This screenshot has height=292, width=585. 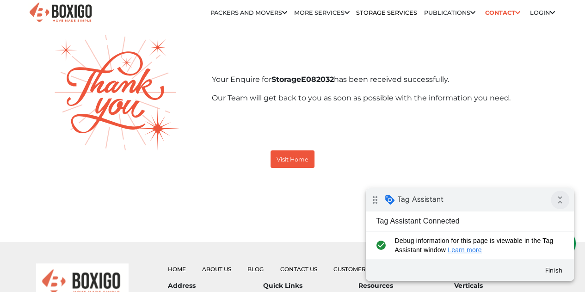 I want to click on a: Customer Login, so click(x=360, y=269).